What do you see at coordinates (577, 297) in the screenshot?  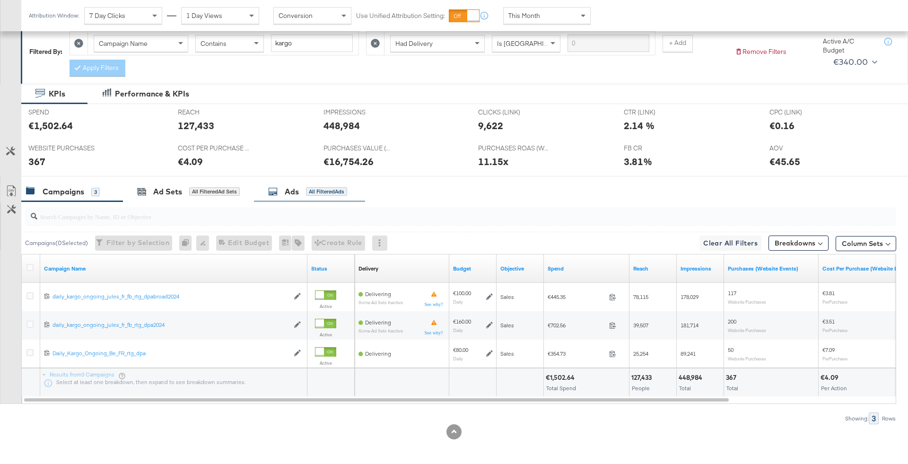 I see `span: €445.35` at bounding box center [577, 297].